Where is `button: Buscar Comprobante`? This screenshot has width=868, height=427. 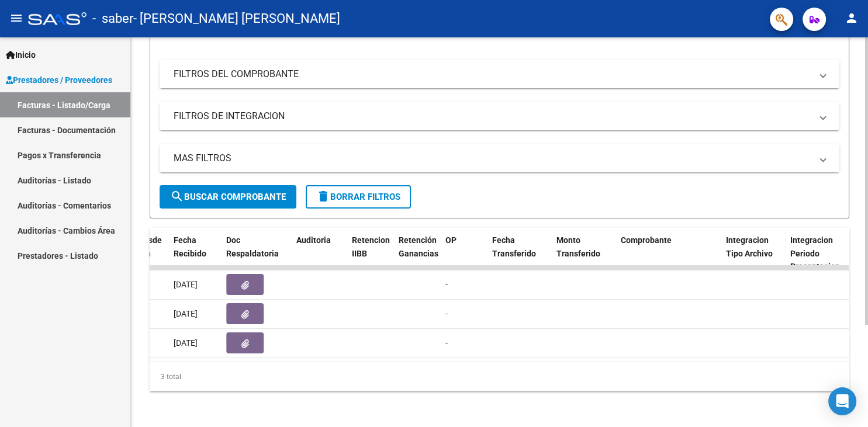
button: Buscar Comprobante is located at coordinates (228, 196).